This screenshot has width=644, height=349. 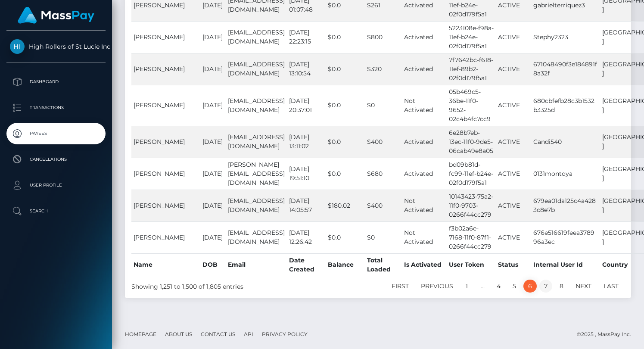 I want to click on a: 4, so click(x=498, y=286).